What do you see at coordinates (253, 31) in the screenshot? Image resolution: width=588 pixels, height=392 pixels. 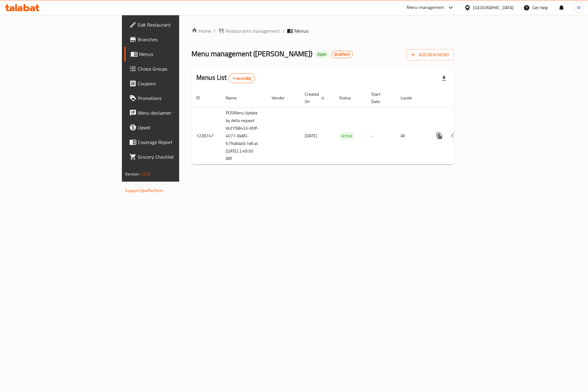 I see `span: Restaurants management` at bounding box center [253, 31].